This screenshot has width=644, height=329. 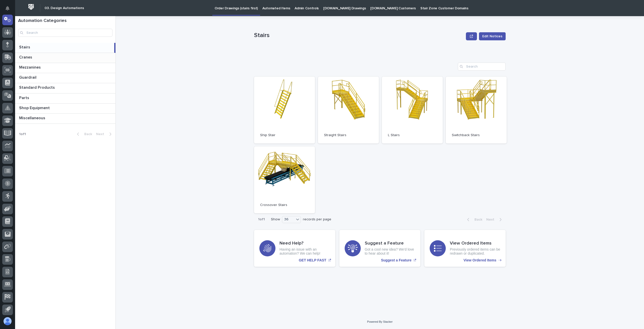 What do you see at coordinates (294, 248) in the screenshot?
I see `a: GET HELP FAST` at bounding box center [294, 248].